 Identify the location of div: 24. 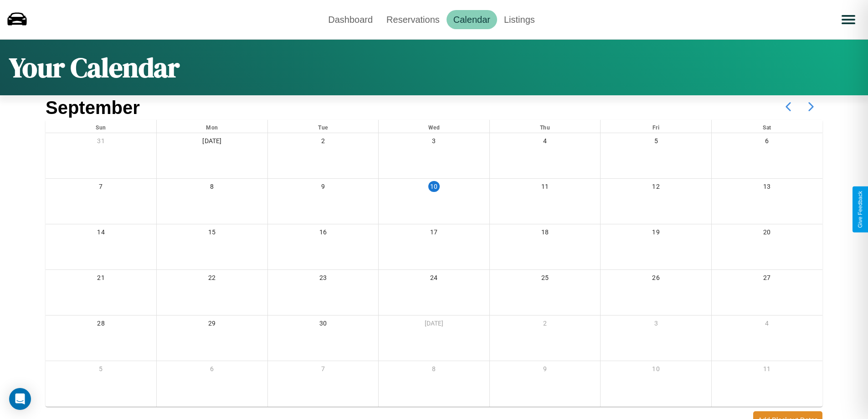
(434, 279).